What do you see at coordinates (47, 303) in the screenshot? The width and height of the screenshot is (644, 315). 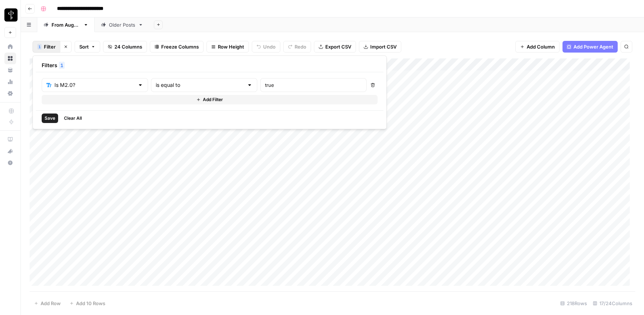 I see `button: Add Row` at bounding box center [47, 303].